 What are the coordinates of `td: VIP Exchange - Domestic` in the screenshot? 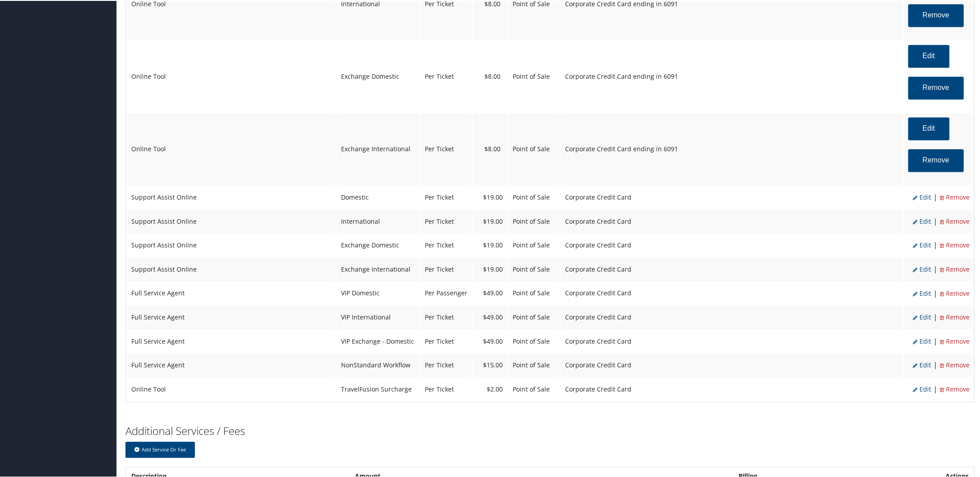 It's located at (378, 341).